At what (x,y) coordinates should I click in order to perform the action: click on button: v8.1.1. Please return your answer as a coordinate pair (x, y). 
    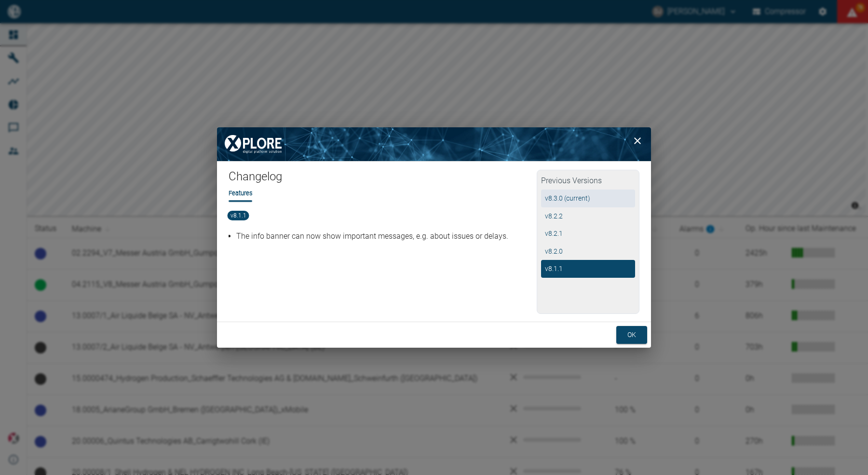
    Looking at the image, I should click on (588, 269).